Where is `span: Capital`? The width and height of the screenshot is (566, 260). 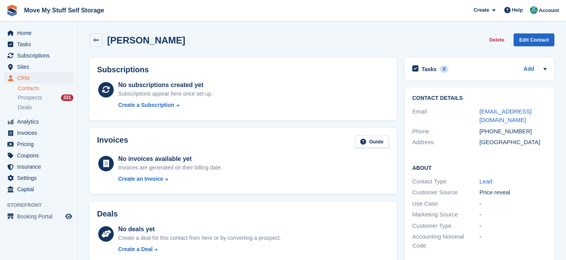 span: Capital is located at coordinates (40, 189).